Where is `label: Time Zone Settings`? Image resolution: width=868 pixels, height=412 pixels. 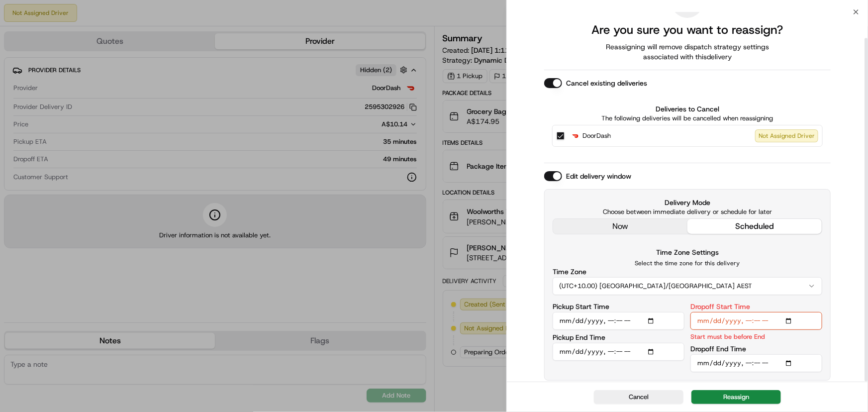
label: Time Zone Settings is located at coordinates (687, 252).